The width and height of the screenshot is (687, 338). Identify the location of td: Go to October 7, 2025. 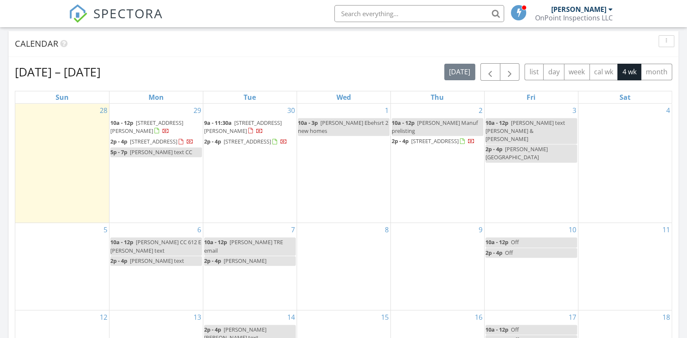
(250, 267).